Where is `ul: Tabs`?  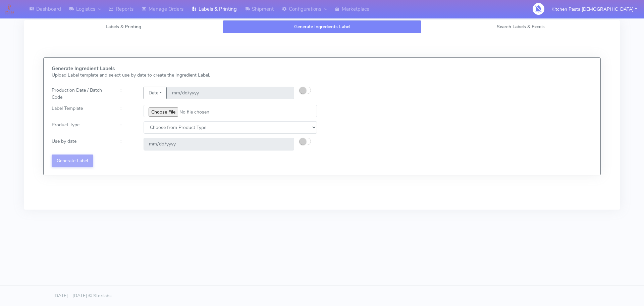 ul: Tabs is located at coordinates (322, 27).